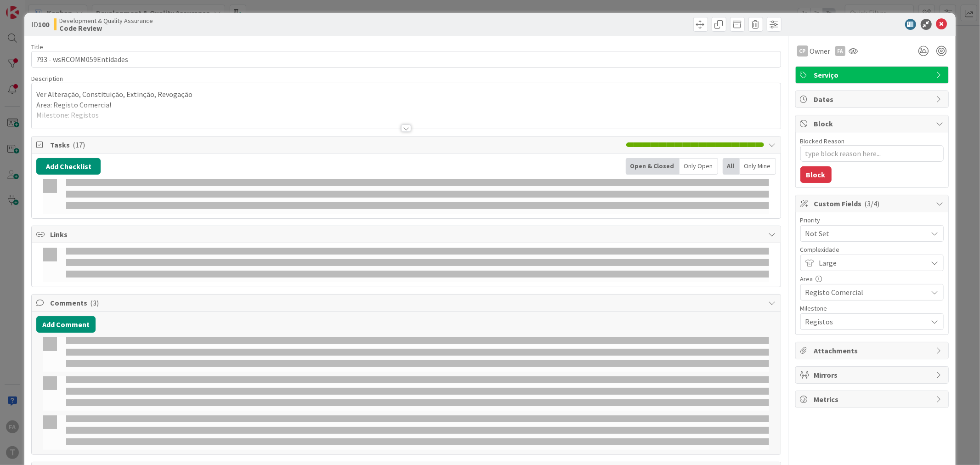 This screenshot has width=980, height=465. I want to click on span: Not Set, so click(864, 234).